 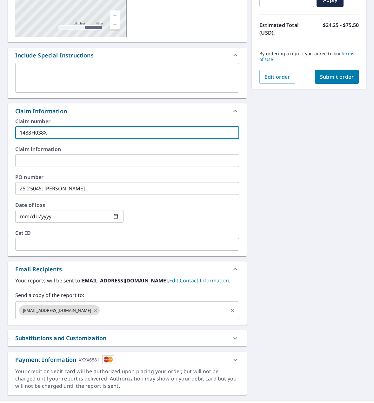 I want to click on div: XXXX6881, so click(x=89, y=360).